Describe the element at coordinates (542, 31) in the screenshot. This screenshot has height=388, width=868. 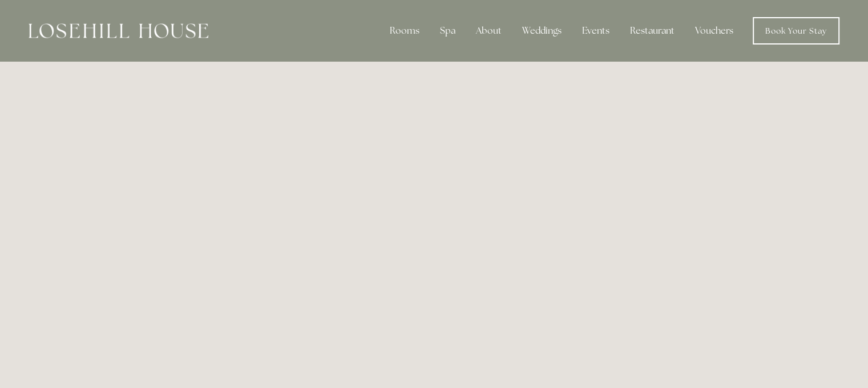
I see `div: Weddings` at that location.